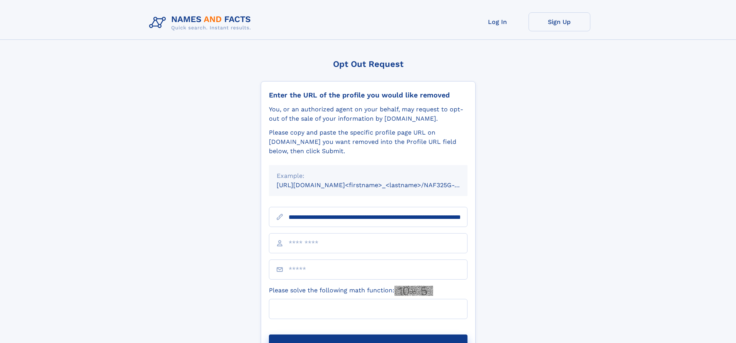 This screenshot has height=343, width=736. Describe the element at coordinates (368, 114) in the screenshot. I see `div: You, or an authorized agent on your behalf, may request to opt-out of the sale of your informatio...` at that location.